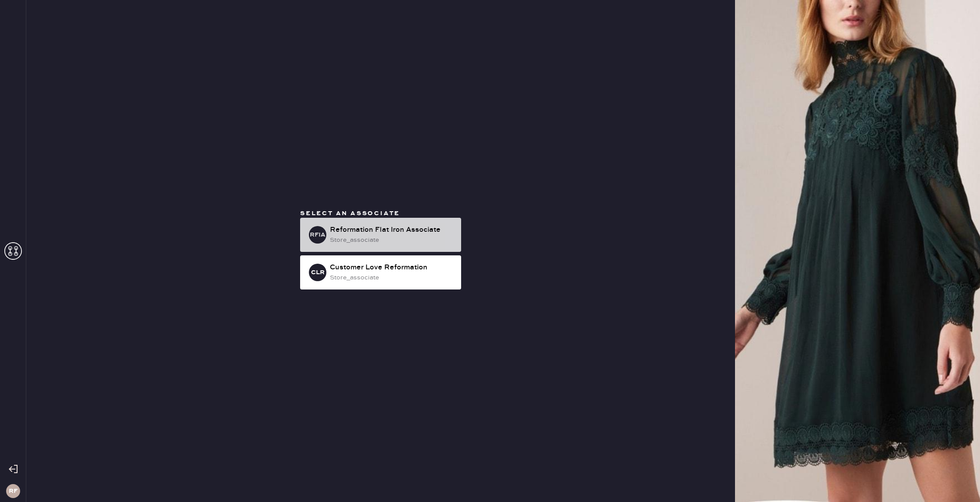  I want to click on div: Customer Love Reformation, so click(392, 268).